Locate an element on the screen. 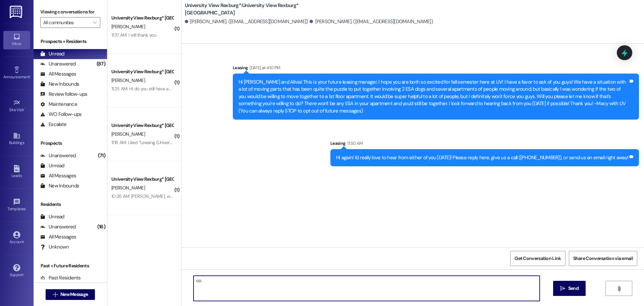 This screenshot has width=644, height=306. div: Past Residents is located at coordinates (60, 278).